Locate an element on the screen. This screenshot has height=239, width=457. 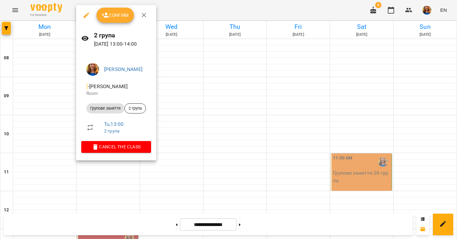
span: Групове заняття is located at coordinates (105, 108).